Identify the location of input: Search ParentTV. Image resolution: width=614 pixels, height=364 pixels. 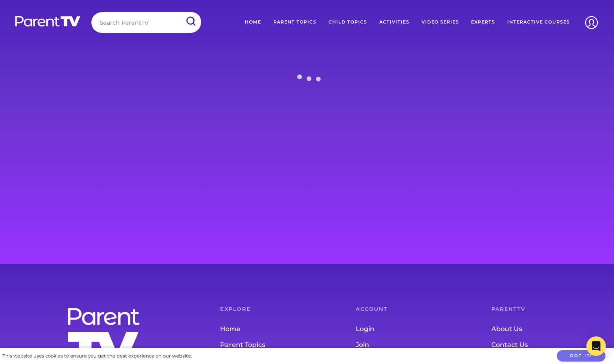
(146, 23).